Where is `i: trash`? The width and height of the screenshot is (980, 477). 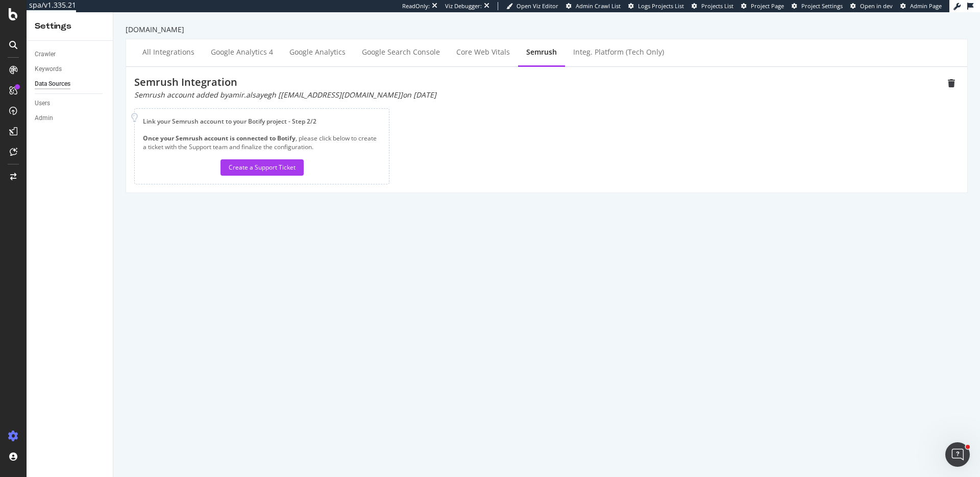
i: trash is located at coordinates (952, 83).